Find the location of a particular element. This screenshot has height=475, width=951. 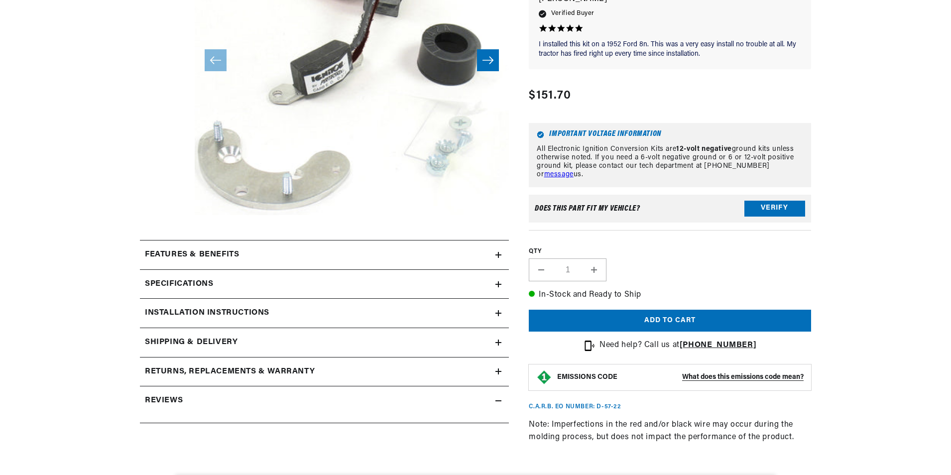

strong: 12-volt negative is located at coordinates (704, 149).